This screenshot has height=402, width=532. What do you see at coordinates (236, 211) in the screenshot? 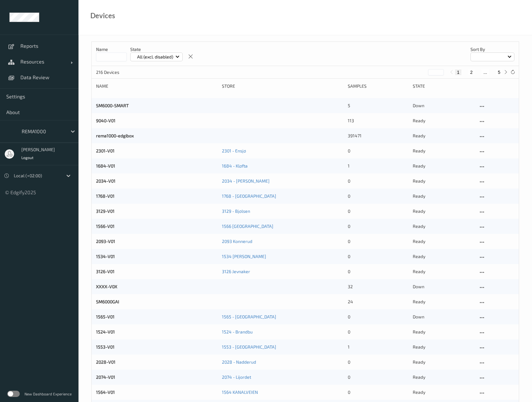
I see `a: 3129 - Bjølsen` at bounding box center [236, 211].